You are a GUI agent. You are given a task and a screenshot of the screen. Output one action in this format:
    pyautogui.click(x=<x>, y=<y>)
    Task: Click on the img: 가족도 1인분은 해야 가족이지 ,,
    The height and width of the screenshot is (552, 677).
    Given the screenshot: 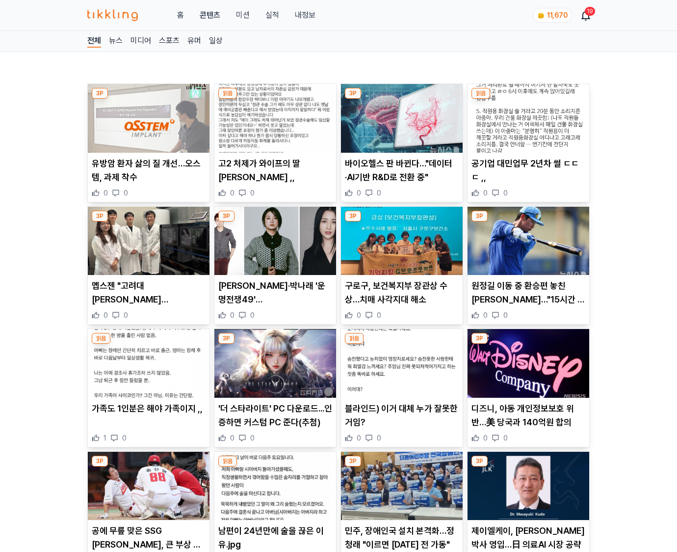 What is the action you would take?
    pyautogui.click(x=149, y=363)
    